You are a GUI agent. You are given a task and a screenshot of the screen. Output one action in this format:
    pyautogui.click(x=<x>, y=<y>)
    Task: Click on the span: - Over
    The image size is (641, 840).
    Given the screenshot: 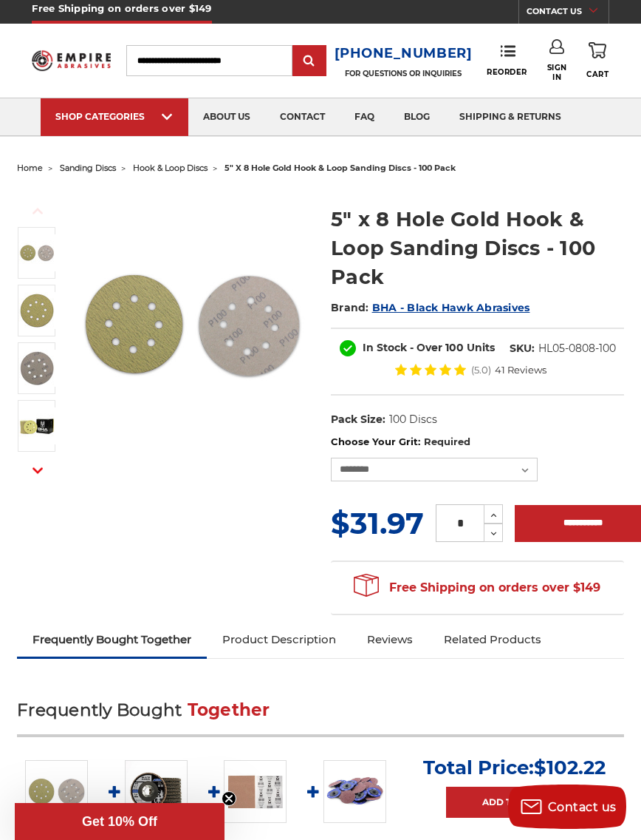 What is the action you would take?
    pyautogui.click(x=426, y=348)
    